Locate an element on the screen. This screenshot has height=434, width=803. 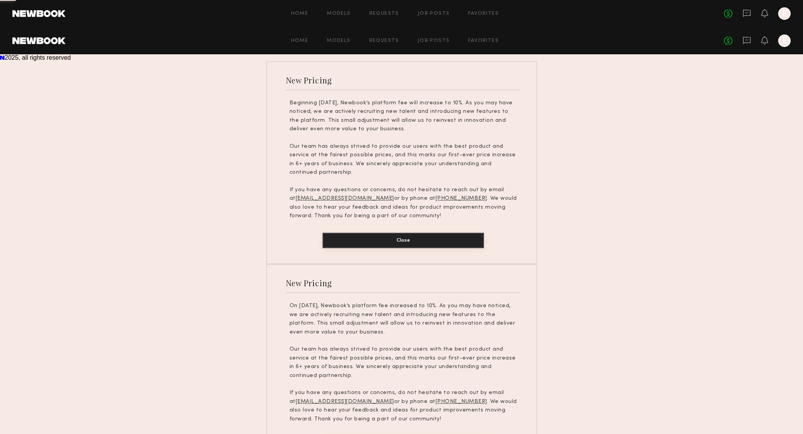
button: Close is located at coordinates (403, 240).